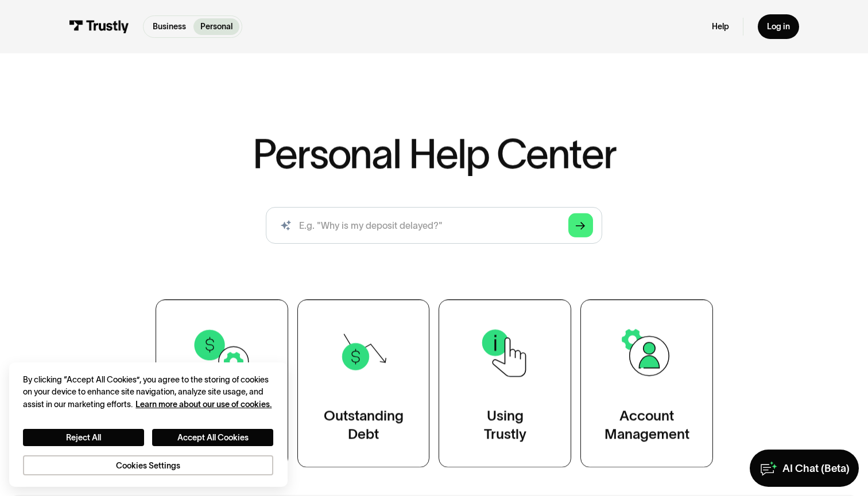  Describe the element at coordinates (646, 426) in the screenshot. I see `div: Account Management` at that location.